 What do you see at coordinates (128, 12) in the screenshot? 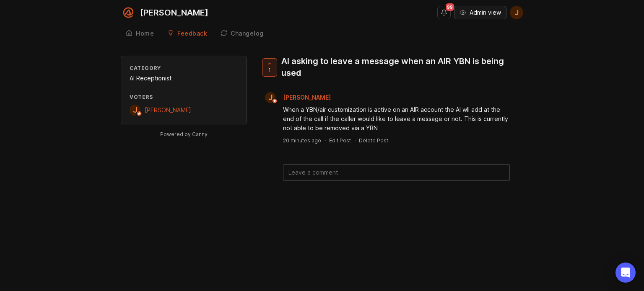
I see `img: Smith.ai logo` at bounding box center [128, 12].